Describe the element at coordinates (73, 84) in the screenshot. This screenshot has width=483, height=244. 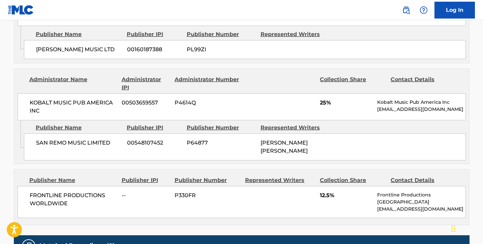
I see `div: Administrator Name` at that location.